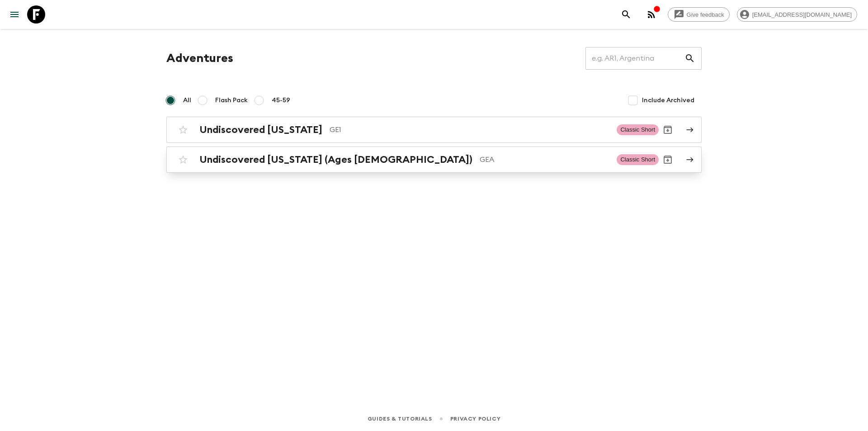  Describe the element at coordinates (626, 14) in the screenshot. I see `button: search adventures` at that location.